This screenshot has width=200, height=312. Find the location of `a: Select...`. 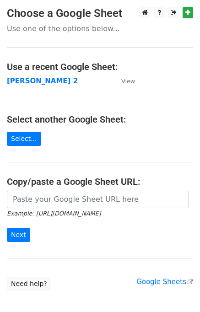

a: Select... is located at coordinates (24, 139).